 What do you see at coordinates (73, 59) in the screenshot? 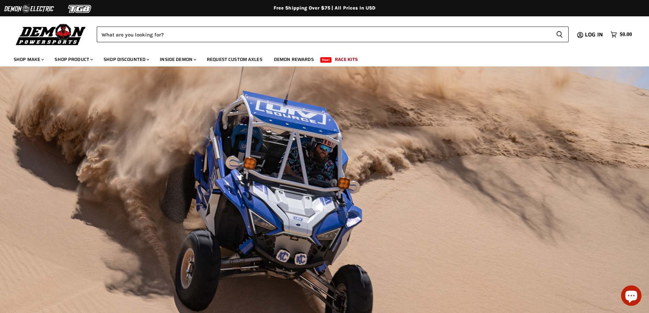
I see `a: Shop Product` at bounding box center [73, 59].